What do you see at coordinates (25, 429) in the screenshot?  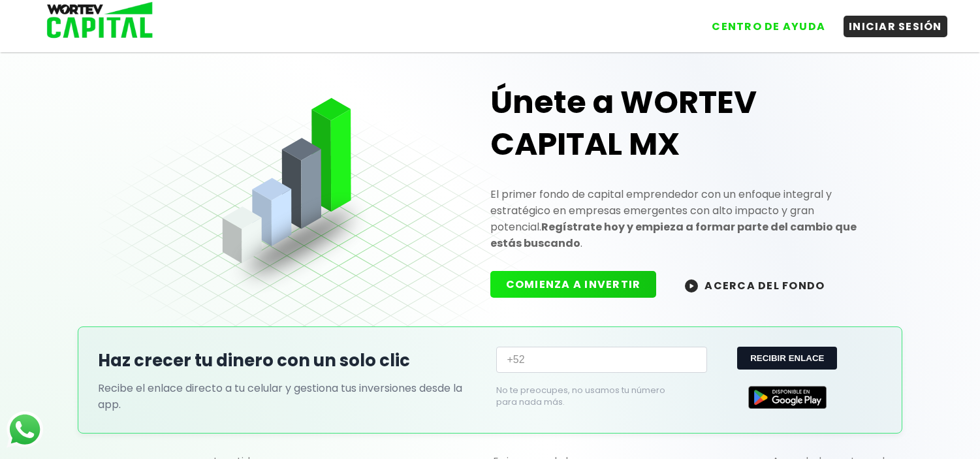 I see `img: logos_whatsapp-icon.242b2217.svg` at bounding box center [25, 429].